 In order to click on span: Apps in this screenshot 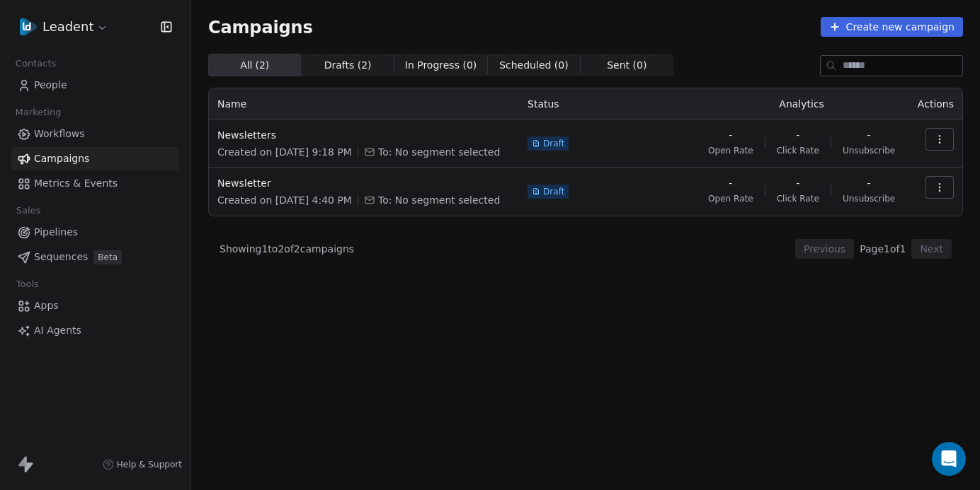, I will do `click(46, 306)`.